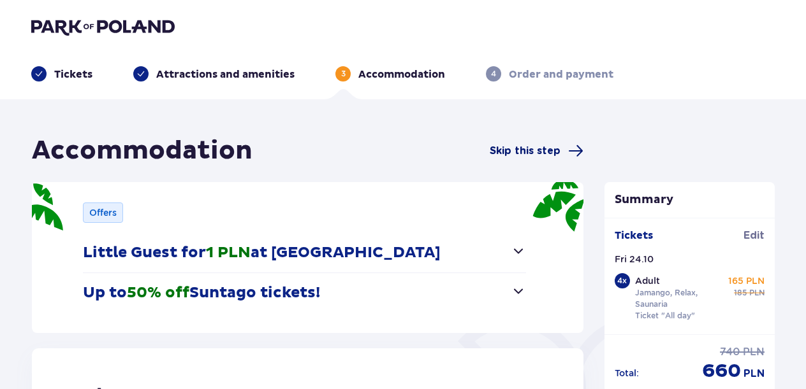  I want to click on div: Tickets, so click(62, 74).